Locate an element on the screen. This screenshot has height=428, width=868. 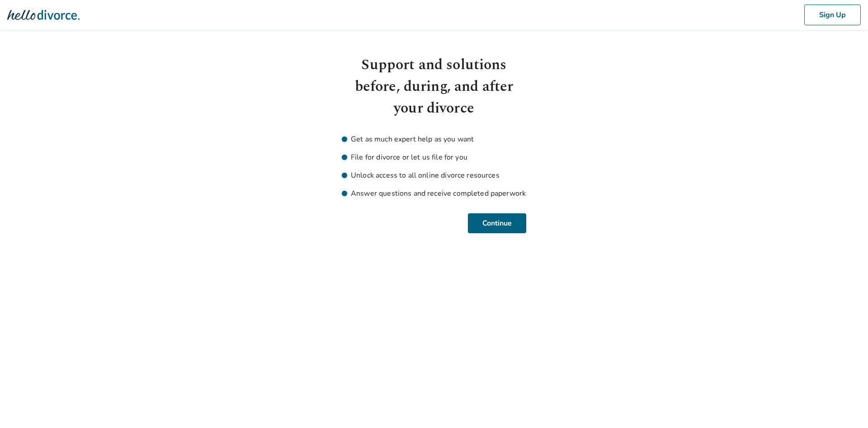
li: Get as much expert help as you want is located at coordinates (434, 140).